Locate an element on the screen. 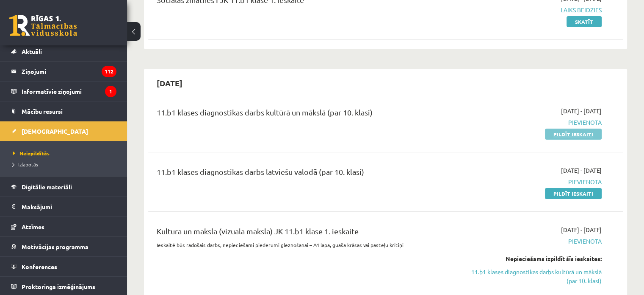 This screenshot has width=644, height=295. a: Atzīmes is located at coordinates (64, 227).